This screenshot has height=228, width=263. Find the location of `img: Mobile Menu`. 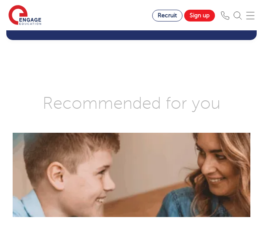

img: Mobile Menu is located at coordinates (250, 16).